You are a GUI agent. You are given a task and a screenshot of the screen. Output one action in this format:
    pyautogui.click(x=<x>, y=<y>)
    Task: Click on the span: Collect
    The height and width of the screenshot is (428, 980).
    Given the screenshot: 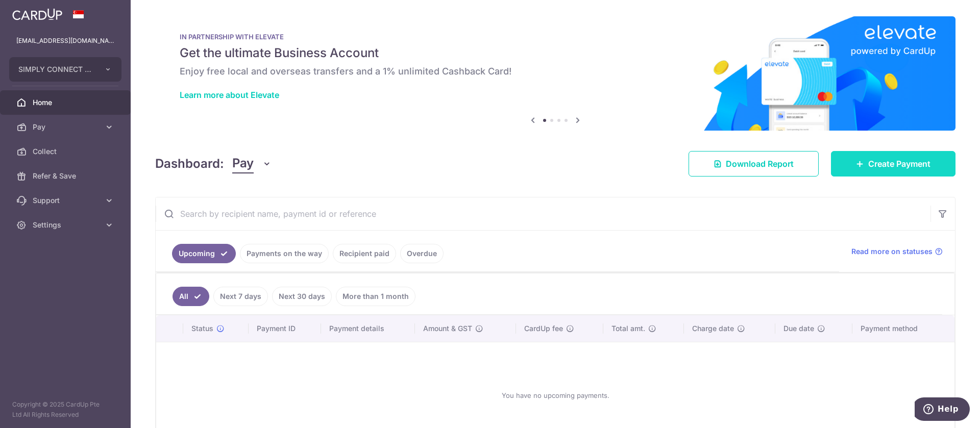 What is the action you would take?
    pyautogui.click(x=66, y=152)
    